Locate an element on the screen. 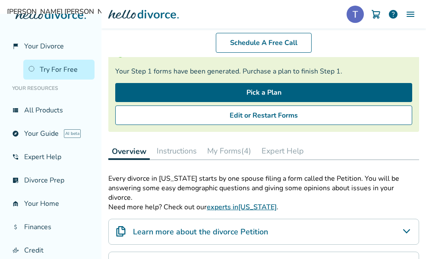 The image size is (426, 259). span: view_list is located at coordinates (16, 110).